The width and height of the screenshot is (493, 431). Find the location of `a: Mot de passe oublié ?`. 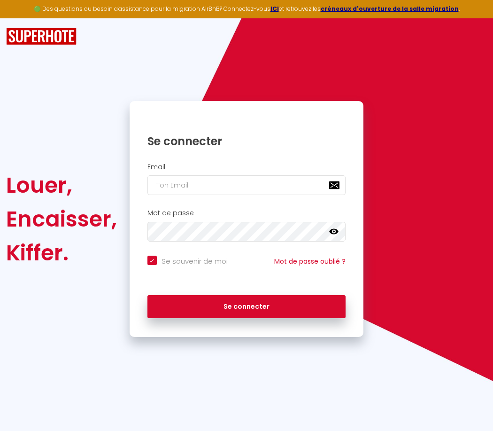

a: Mot de passe oublié ? is located at coordinates (310, 261).